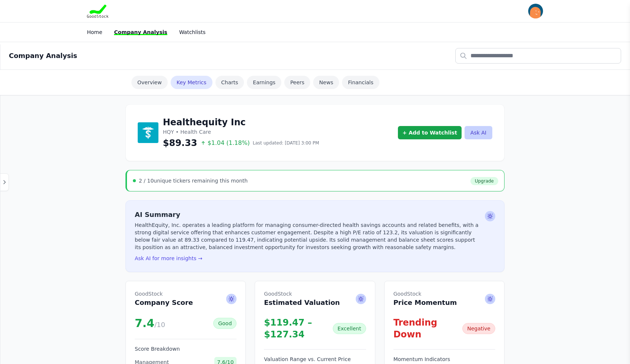 Image resolution: width=630 pixels, height=364 pixels. Describe the element at coordinates (148, 133) in the screenshot. I see `img: Healthequity Inc Logo` at that location.